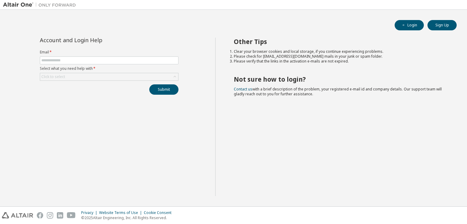  What do you see at coordinates (128, 218) in the screenshot?
I see `p: © 2025 Altair Engineering, Inc. All Rights Reserved.` at bounding box center [128, 218].